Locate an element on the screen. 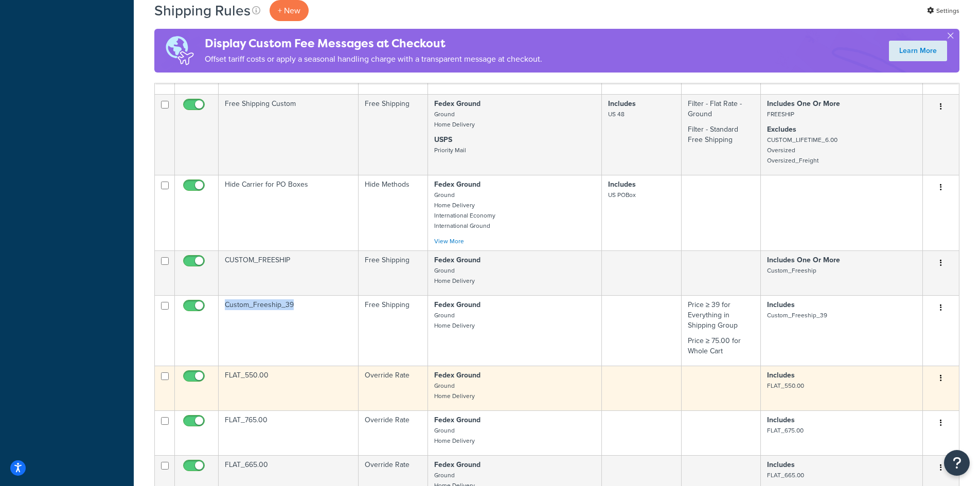  small: Custom_Freeship_39 is located at coordinates (797, 315).